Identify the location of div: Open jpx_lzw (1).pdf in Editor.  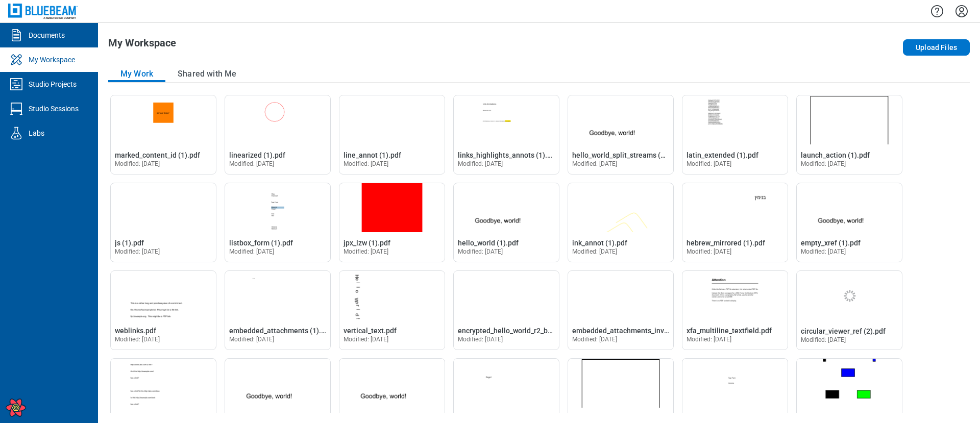
(392, 223).